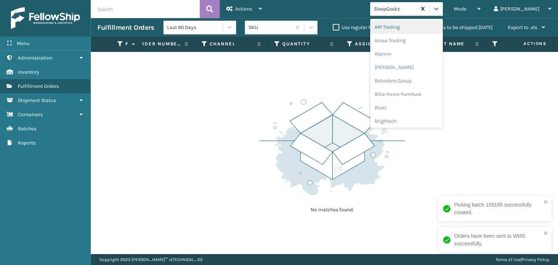 The width and height of the screenshot is (558, 265). What do you see at coordinates (407, 108) in the screenshot?
I see `div: BlueJ` at bounding box center [407, 108].